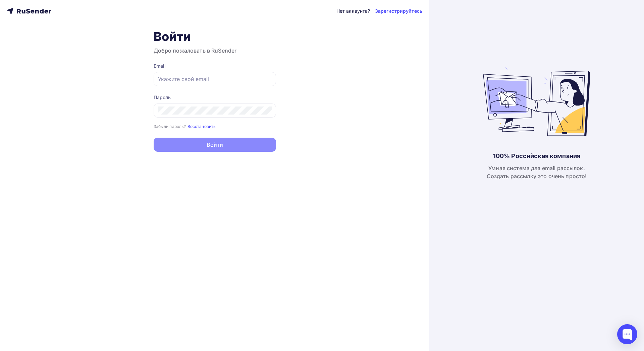  Describe the element at coordinates (353, 11) in the screenshot. I see `div: Нет аккаунта?` at that location.